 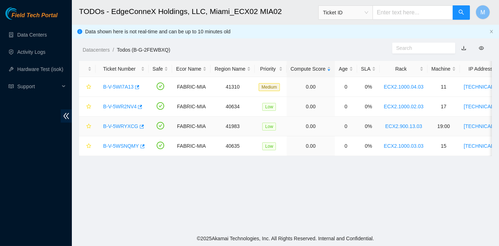 What do you see at coordinates (21, 13) in the screenshot?
I see `img: Akamai Technologies` at bounding box center [21, 13].